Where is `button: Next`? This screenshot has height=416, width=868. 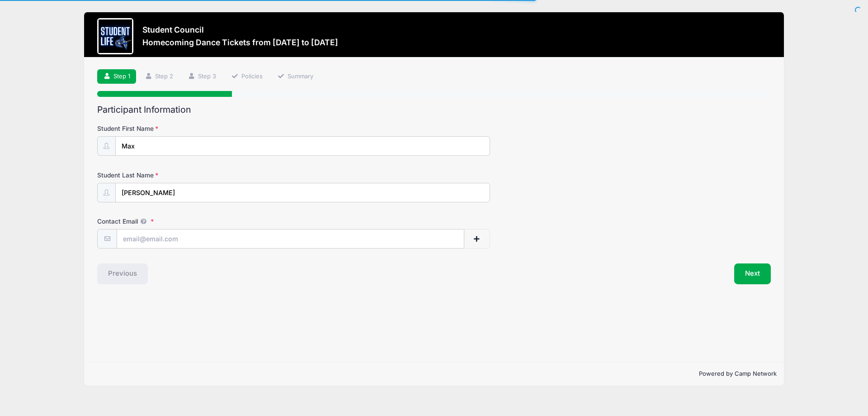 button: Next is located at coordinates (752, 273).